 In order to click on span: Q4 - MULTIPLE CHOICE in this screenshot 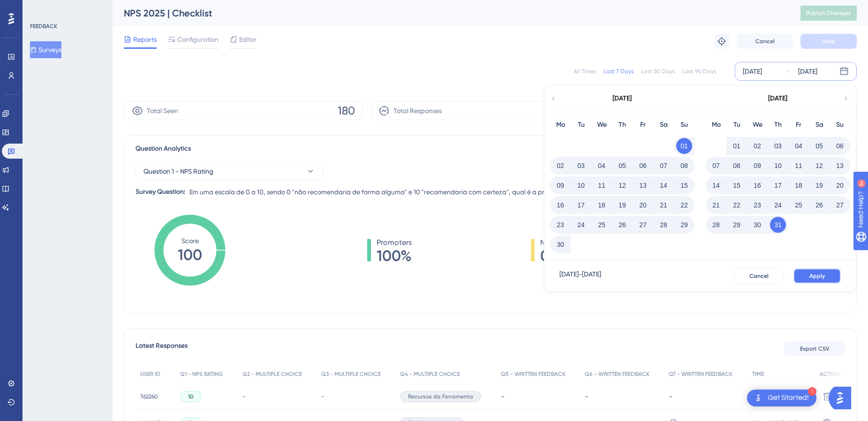, I will do `click(430, 374)`.